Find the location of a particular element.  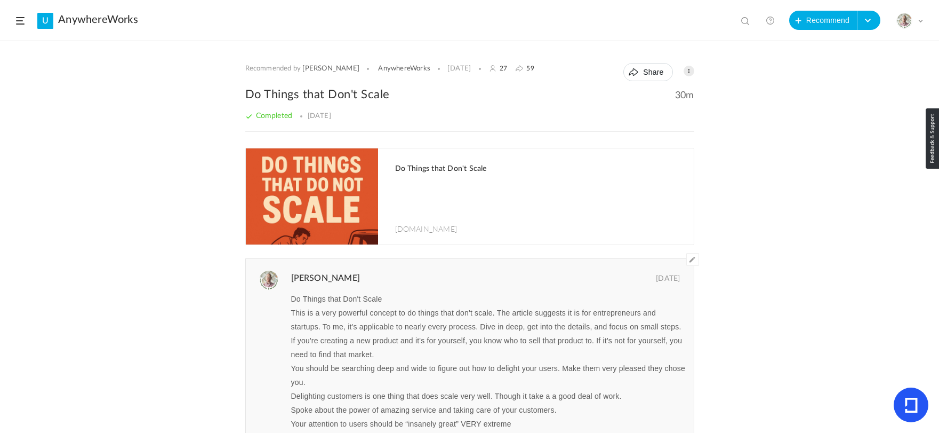

span: 59 is located at coordinates (530, 68).